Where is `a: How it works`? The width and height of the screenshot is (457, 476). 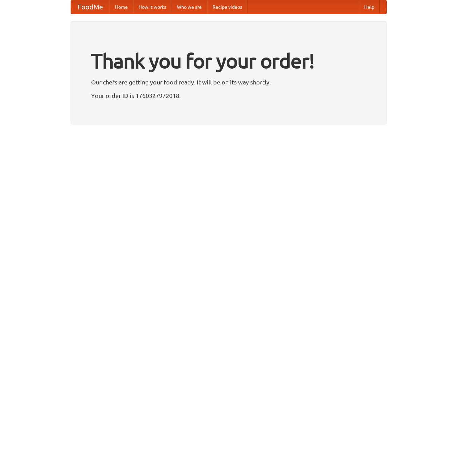 a: How it works is located at coordinates (153, 7).